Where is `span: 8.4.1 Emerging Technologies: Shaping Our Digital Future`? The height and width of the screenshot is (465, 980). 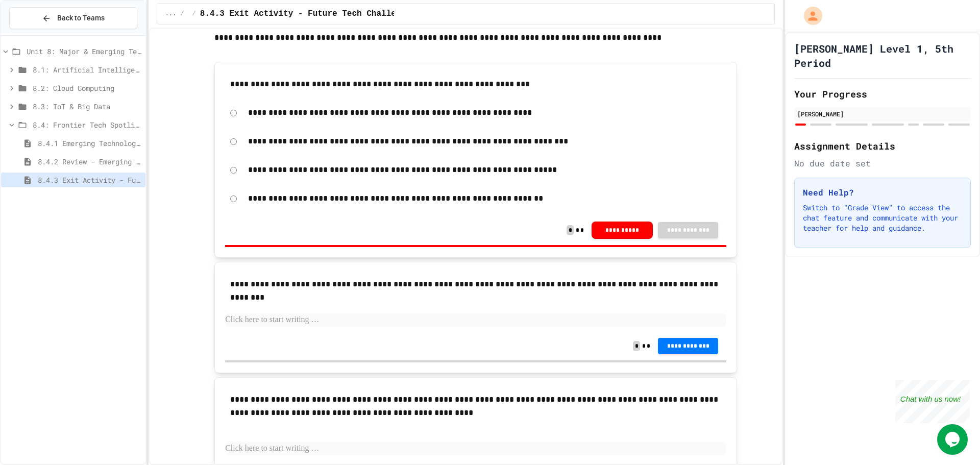
span: 8.4.1 Emerging Technologies: Shaping Our Digital Future is located at coordinates (90, 143).